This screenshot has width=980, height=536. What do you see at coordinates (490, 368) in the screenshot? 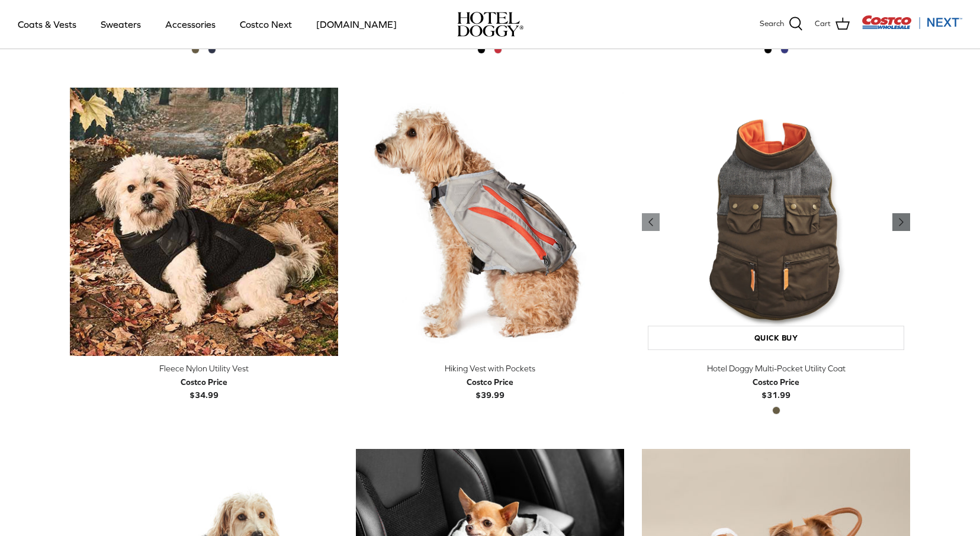
I see `div: Hiking Vest with Pockets` at bounding box center [490, 368].